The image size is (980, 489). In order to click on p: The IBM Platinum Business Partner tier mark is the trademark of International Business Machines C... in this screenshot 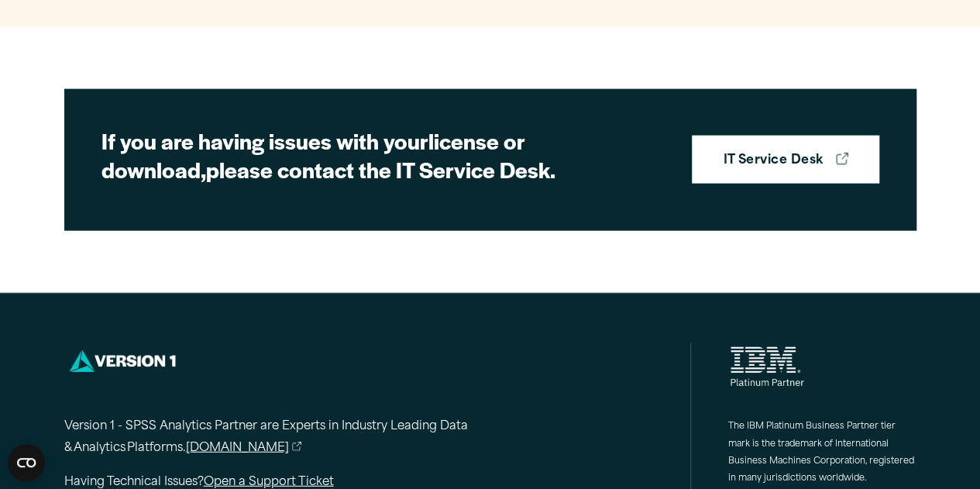, I will do `click(822, 454)`.